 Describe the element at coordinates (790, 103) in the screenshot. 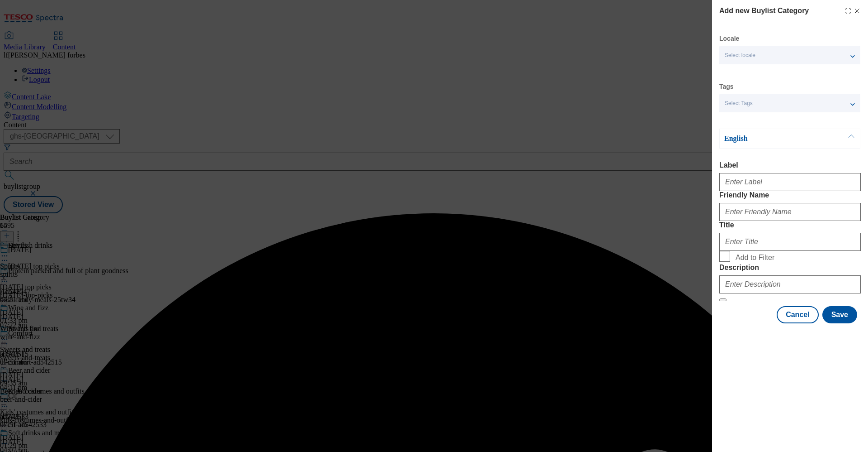

I see `button: Select Tags` at that location.